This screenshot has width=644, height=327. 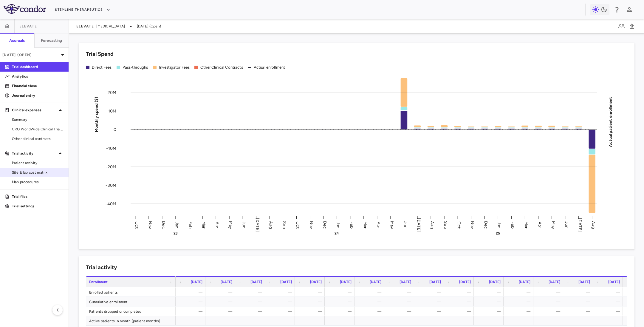 I want to click on tspan: 20M, so click(x=112, y=93).